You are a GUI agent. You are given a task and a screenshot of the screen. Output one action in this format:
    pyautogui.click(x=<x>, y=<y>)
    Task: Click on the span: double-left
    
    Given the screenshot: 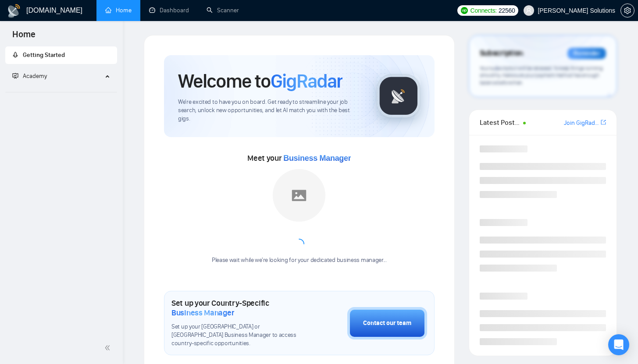 What is the action you would take?
    pyautogui.click(x=109, y=348)
    